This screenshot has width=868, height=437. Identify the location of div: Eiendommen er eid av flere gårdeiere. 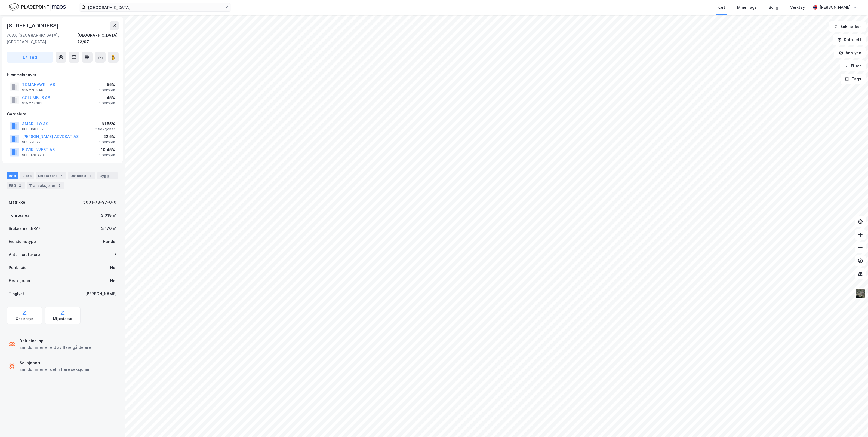
(55, 348).